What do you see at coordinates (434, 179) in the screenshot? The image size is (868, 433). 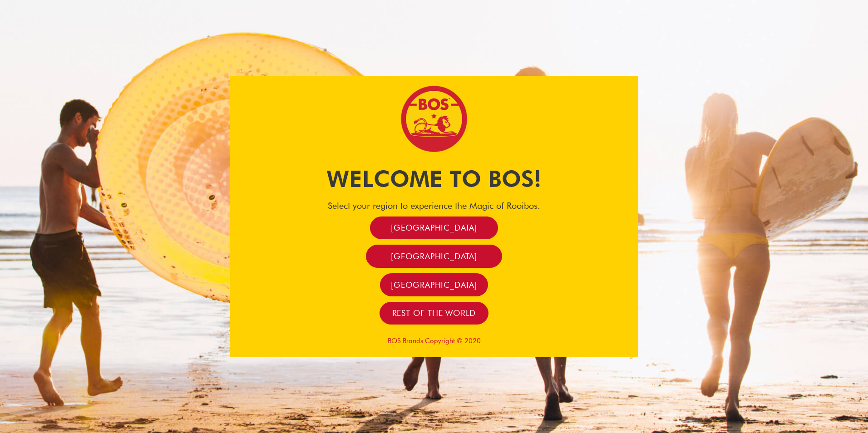 I see `h1: Welcome to BOS!` at bounding box center [434, 179].